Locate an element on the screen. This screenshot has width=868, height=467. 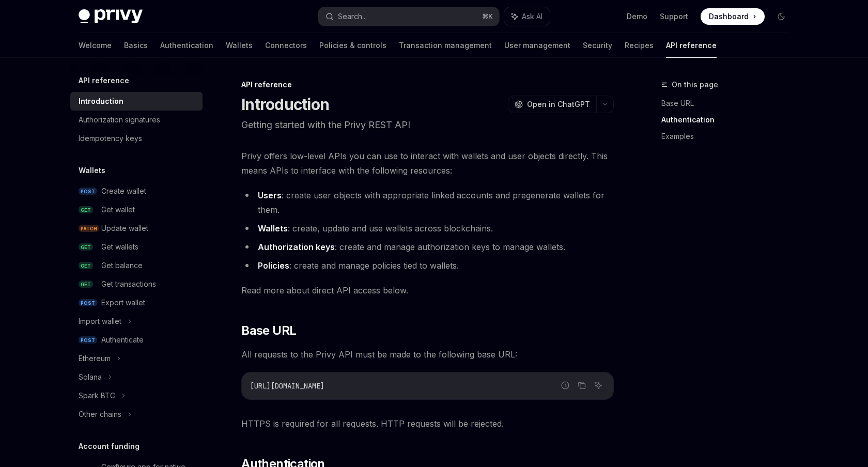
a: Connectors is located at coordinates (285, 45).